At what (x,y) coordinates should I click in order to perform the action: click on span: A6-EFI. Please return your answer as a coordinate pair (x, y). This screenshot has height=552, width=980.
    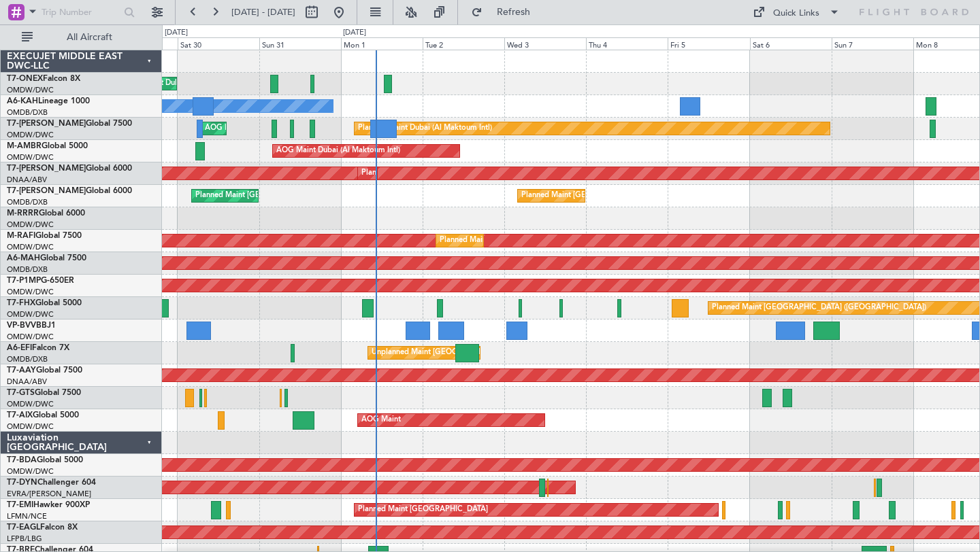
    Looking at the image, I should click on (19, 349).